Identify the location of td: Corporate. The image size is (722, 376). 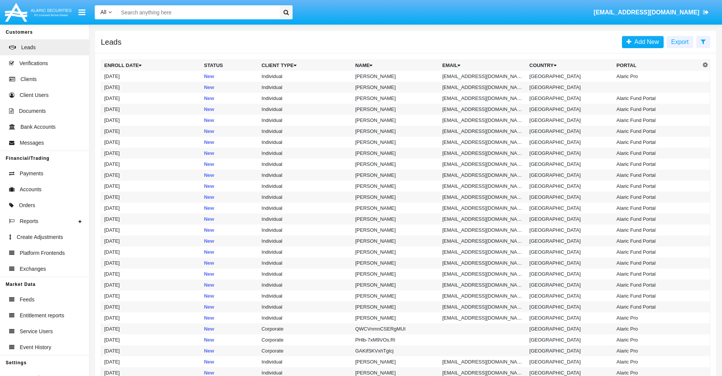
(305, 329).